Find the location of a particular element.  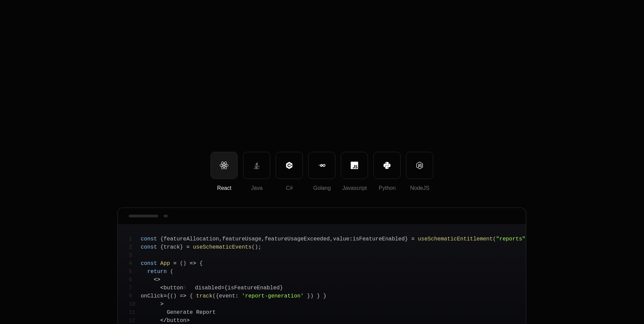

span: 11 is located at coordinates (134, 313).